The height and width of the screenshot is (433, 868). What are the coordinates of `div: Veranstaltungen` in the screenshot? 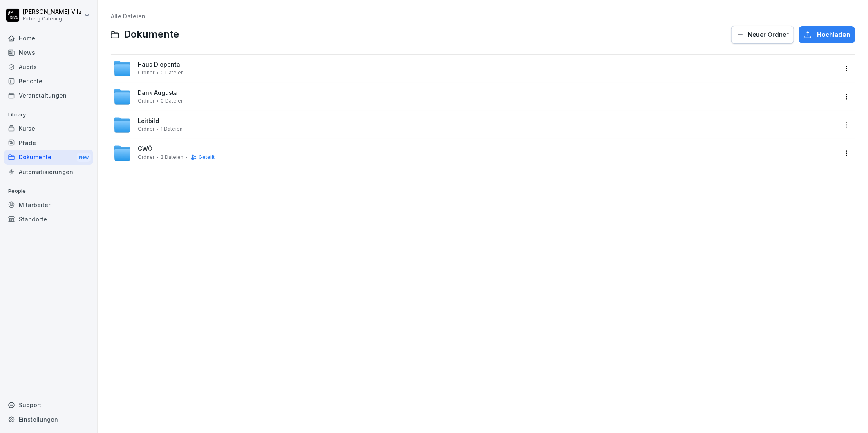 It's located at (48, 95).